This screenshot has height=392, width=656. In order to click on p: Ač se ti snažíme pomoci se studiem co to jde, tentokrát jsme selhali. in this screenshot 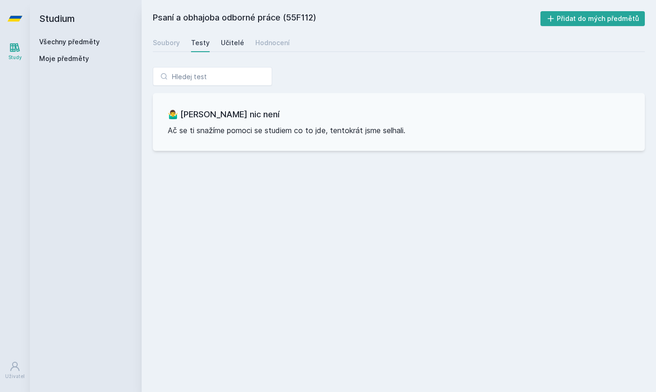, I will do `click(399, 130)`.